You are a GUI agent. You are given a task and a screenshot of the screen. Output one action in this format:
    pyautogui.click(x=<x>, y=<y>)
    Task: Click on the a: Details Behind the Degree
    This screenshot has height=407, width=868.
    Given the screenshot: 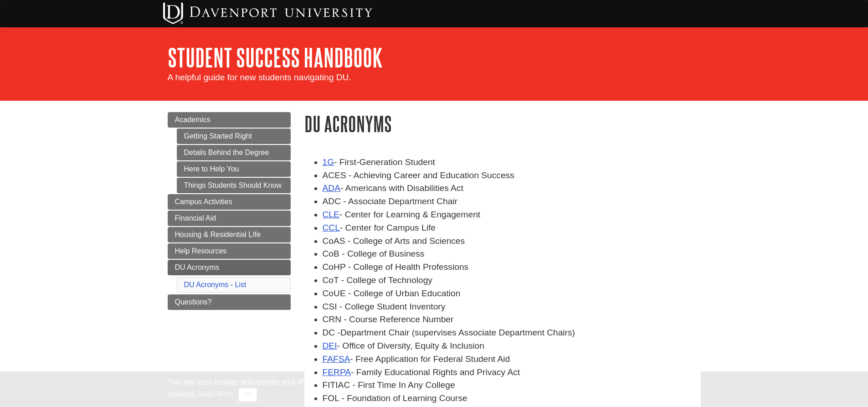 What is the action you would take?
    pyautogui.click(x=233, y=153)
    